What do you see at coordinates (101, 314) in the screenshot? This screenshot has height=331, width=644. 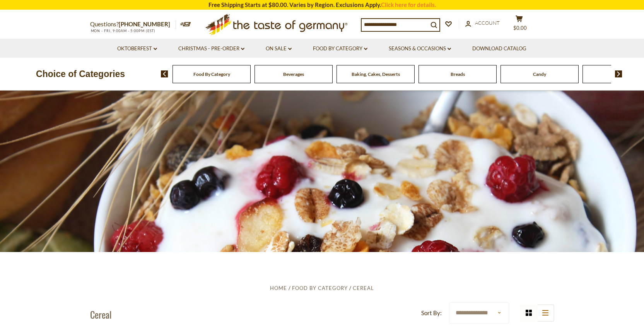 I see `h1: Cereal` at bounding box center [101, 314].